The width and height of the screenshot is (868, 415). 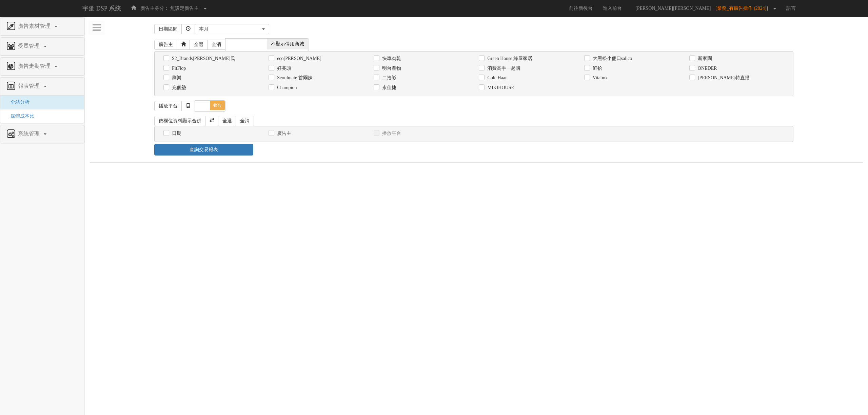 What do you see at coordinates (176, 134) in the screenshot?
I see `label: 日期` at bounding box center [176, 134].